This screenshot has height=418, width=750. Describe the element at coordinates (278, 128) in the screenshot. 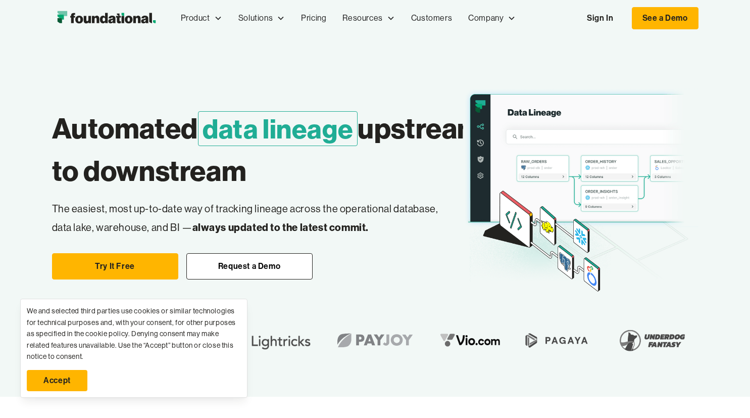

I see `span: data lineage` at that location.